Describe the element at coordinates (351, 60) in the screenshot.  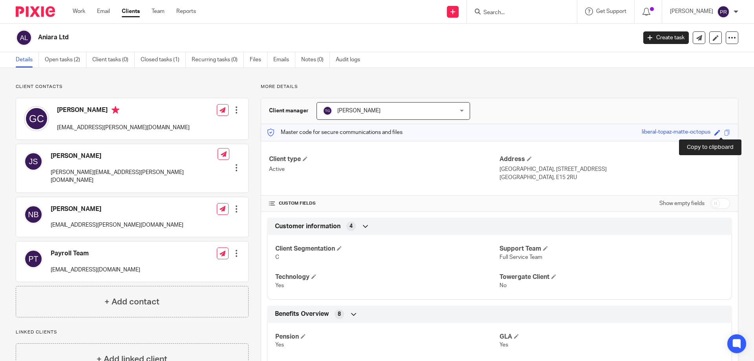
I see `a: Audit logs` at that location.